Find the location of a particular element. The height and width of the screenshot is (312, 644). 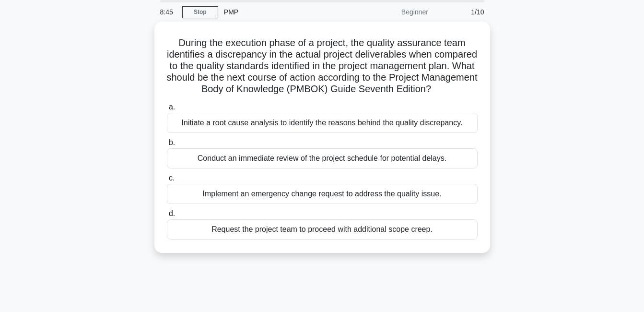

div: Request the project team to proceed with additional scope creep. is located at coordinates (322, 230).